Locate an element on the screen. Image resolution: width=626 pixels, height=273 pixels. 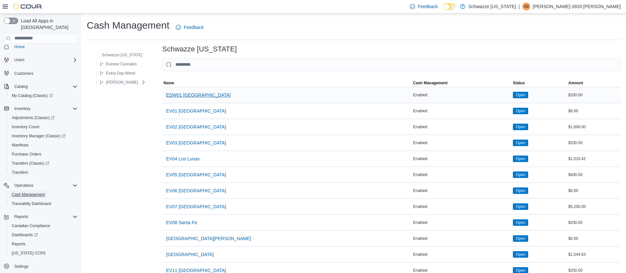
span: EV08 Santa Fe is located at coordinates (181, 223).